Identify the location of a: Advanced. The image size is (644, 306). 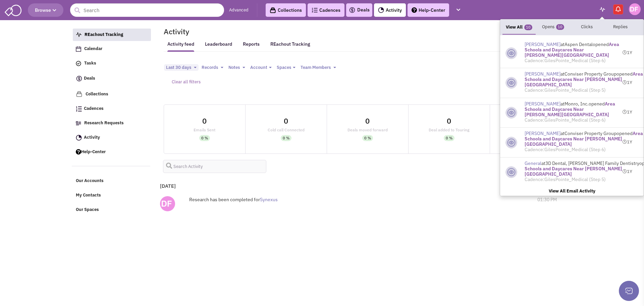
(239, 10).